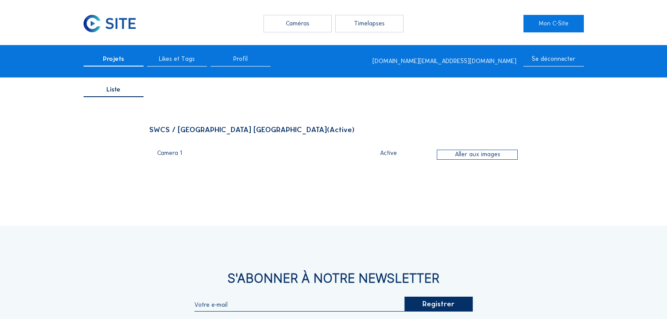 The width and height of the screenshot is (667, 319). Describe the element at coordinates (477, 155) in the screenshot. I see `div: Aller aux images` at that location.